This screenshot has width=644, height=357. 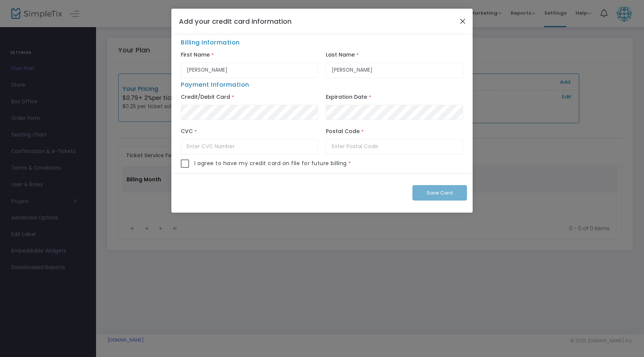 What do you see at coordinates (249, 147) in the screenshot?
I see `input: Enter CVC Number` at bounding box center [249, 147].